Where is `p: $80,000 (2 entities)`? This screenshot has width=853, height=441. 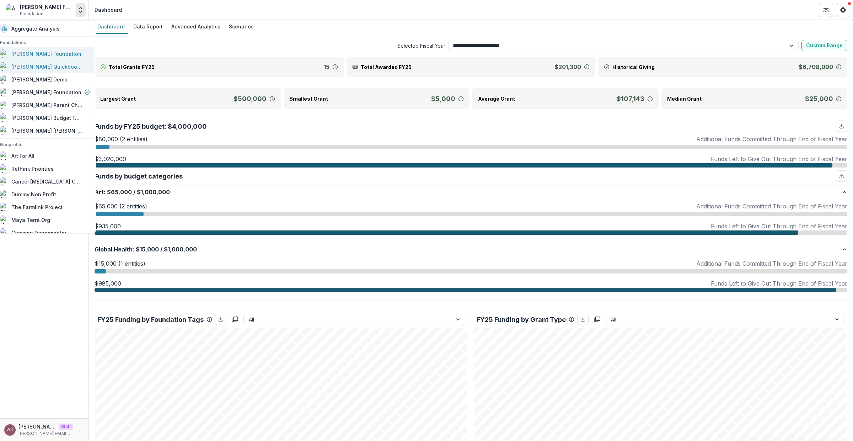
p: $80,000 (2 entities) is located at coordinates (121, 139).